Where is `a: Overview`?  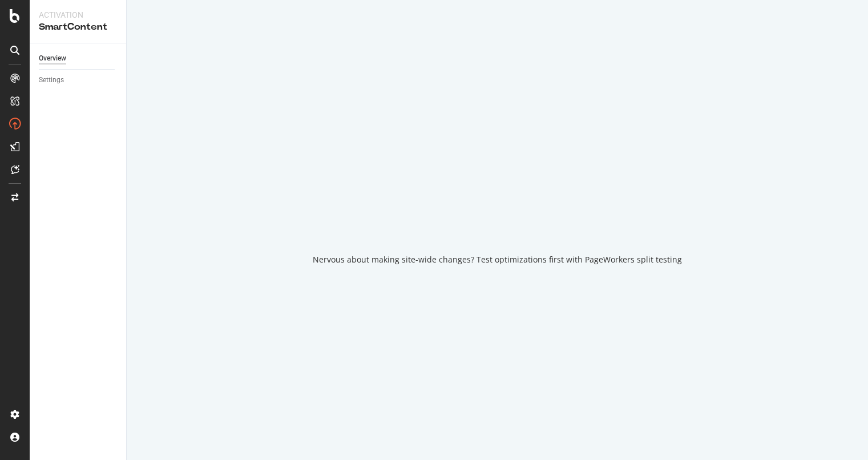 a: Overview is located at coordinates (78, 58).